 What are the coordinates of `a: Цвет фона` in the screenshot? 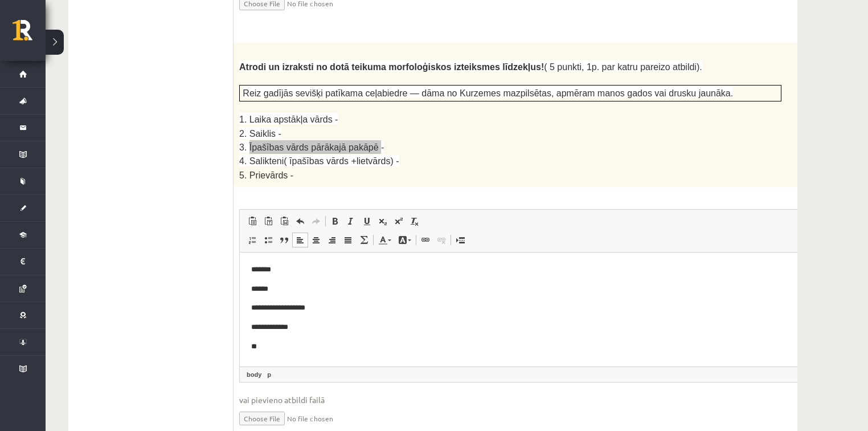 It's located at (404, 240).